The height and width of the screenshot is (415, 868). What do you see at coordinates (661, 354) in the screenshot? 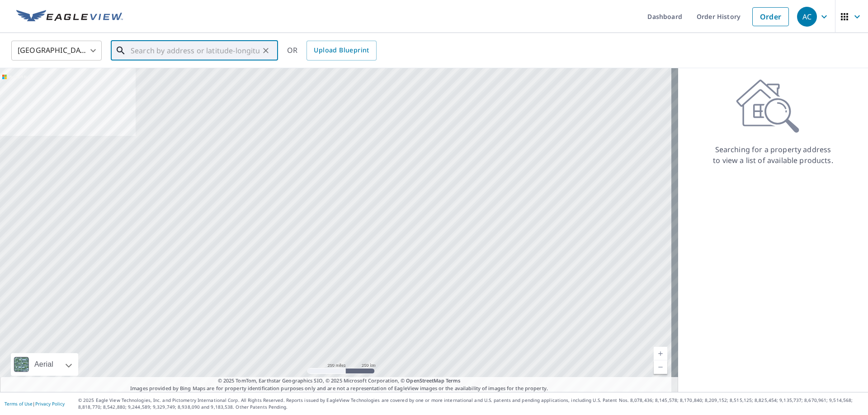
I see `a: Current Level 5, Zoom In` at bounding box center [661, 354].